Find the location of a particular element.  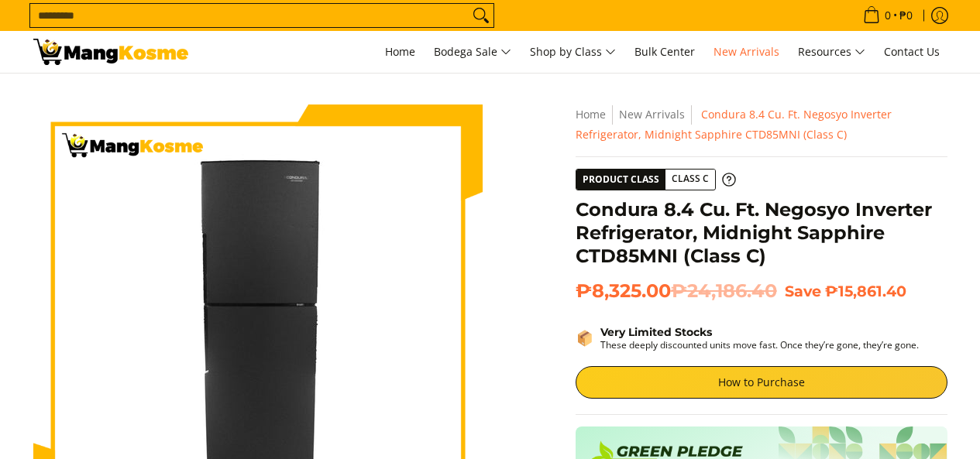

nav: Main Menu is located at coordinates (575, 52).